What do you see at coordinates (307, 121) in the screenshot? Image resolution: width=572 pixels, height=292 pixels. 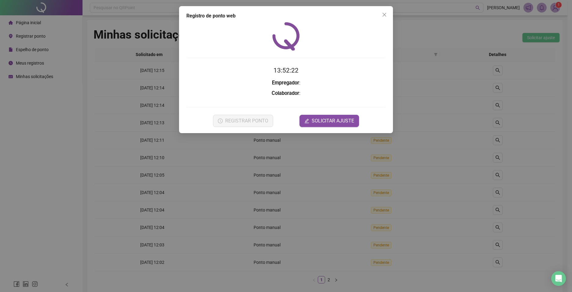 I see `span: edit` at bounding box center [307, 121].